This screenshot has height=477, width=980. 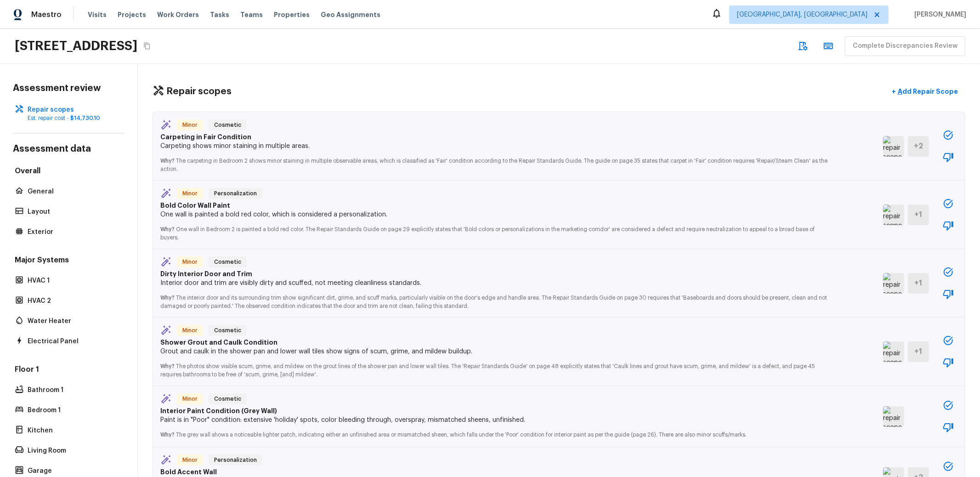 I want to click on p: Water Heater, so click(x=73, y=321).